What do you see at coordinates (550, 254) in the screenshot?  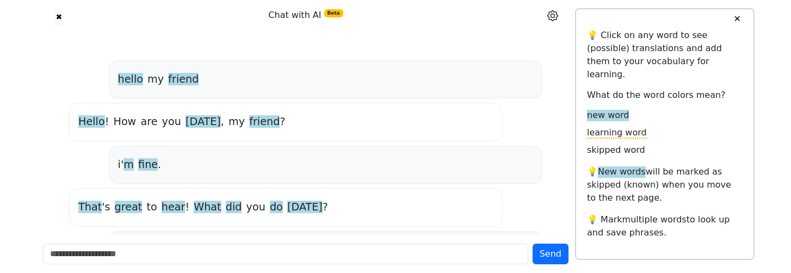 I see `button: Send` at bounding box center [550, 254].